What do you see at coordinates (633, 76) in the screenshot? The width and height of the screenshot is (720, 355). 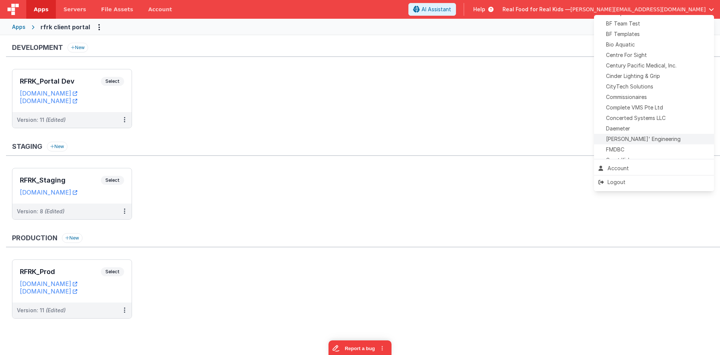 I see `span: Cinder Lighting & Grip` at bounding box center [633, 76].